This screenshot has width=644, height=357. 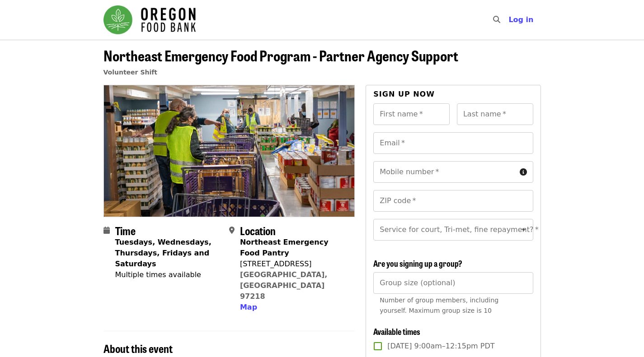 What do you see at coordinates (404, 94) in the screenshot?
I see `span: Sign up now` at bounding box center [404, 94].